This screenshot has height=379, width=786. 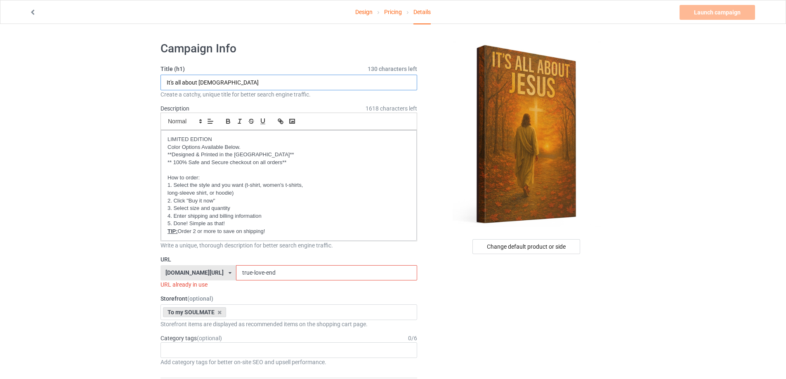 I want to click on p: long-sleeve shirt, or hoodie), so click(x=289, y=193).